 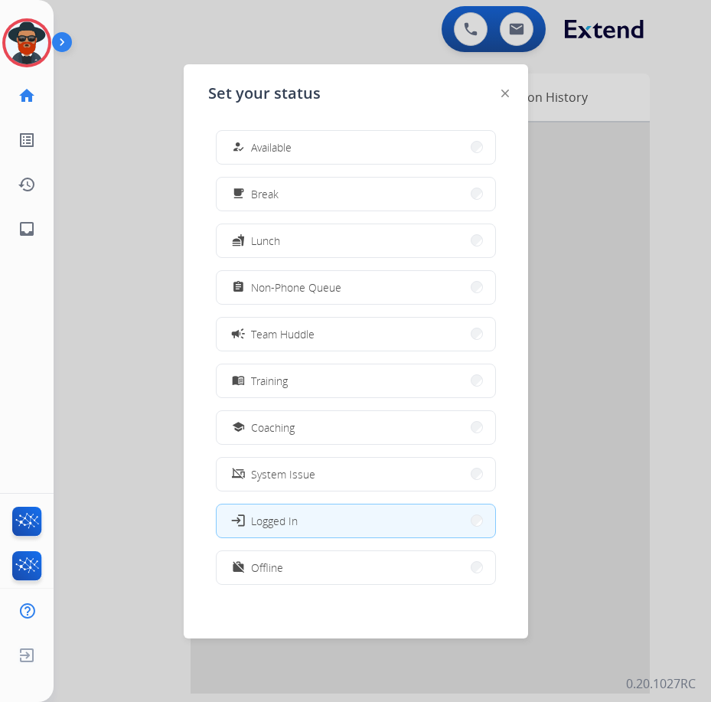 What do you see at coordinates (356, 567) in the screenshot?
I see `button: Offline` at bounding box center [356, 567].